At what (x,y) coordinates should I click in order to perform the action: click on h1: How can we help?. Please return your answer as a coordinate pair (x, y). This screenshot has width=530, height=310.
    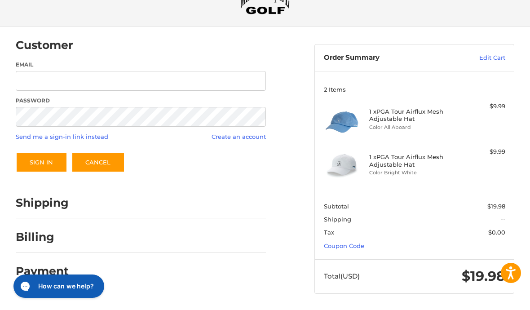
    Looking at the image, I should click on (57, 15).